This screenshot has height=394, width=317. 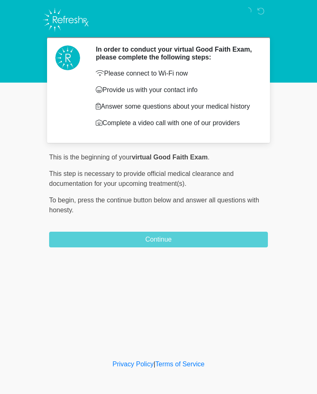 I want to click on a: Terms of Service, so click(x=180, y=364).